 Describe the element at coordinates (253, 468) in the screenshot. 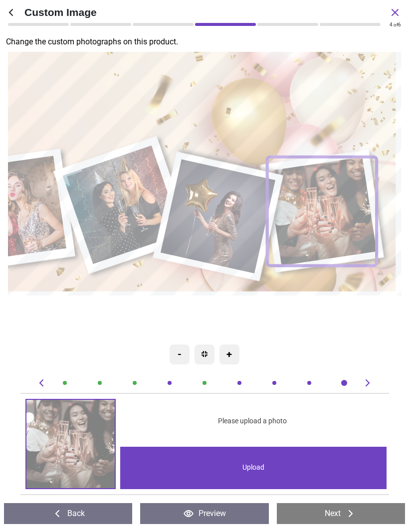

I see `div: Upload` at that location.